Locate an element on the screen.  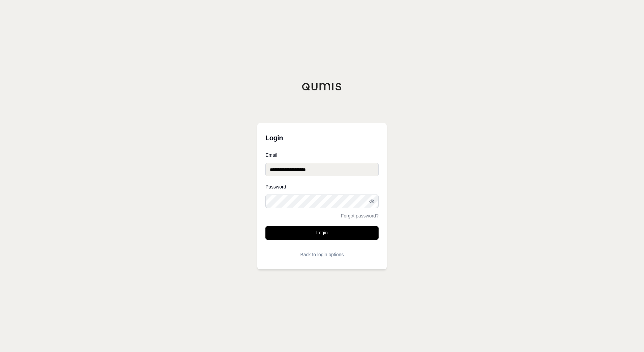
button: Back to login options is located at coordinates (322, 254).